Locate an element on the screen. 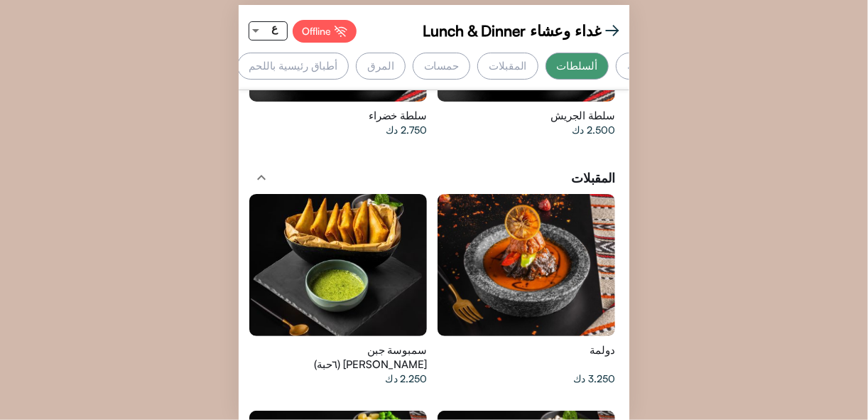 The width and height of the screenshot is (868, 420). span: 2.500 دك is located at coordinates (593, 130).